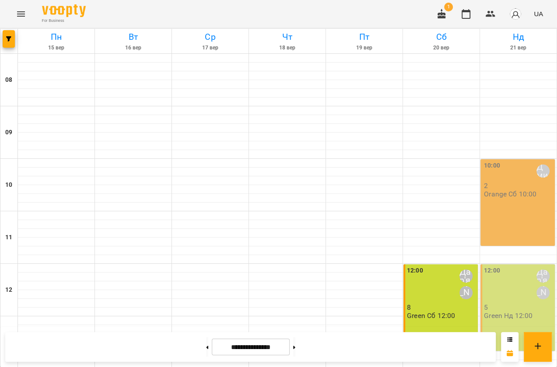  Describe the element at coordinates (21, 14) in the screenshot. I see `button: Menu` at that location.